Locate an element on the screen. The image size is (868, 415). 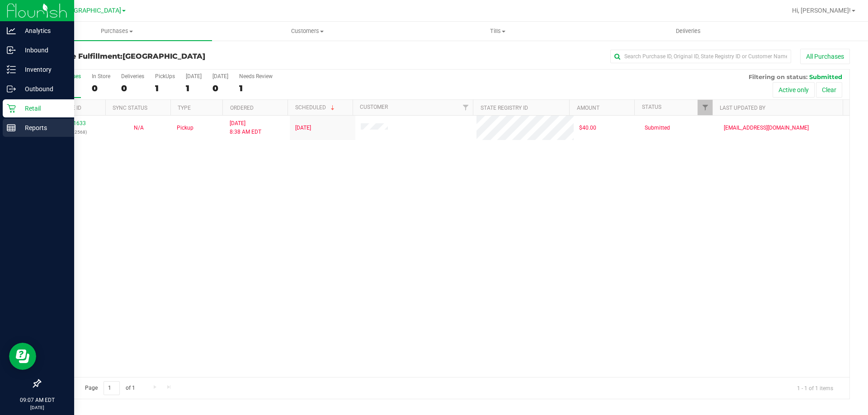
span: Filtering on status: is located at coordinates (778, 77).